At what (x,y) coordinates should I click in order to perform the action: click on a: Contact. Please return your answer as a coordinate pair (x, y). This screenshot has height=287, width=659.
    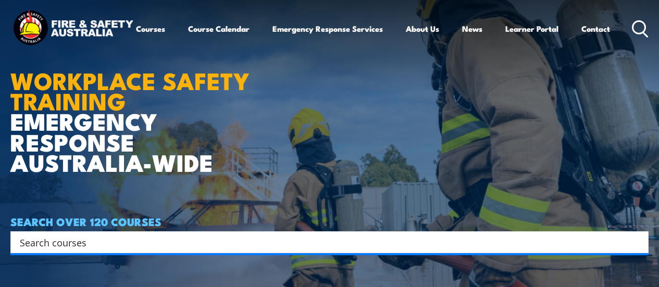
    Looking at the image, I should click on (596, 29).